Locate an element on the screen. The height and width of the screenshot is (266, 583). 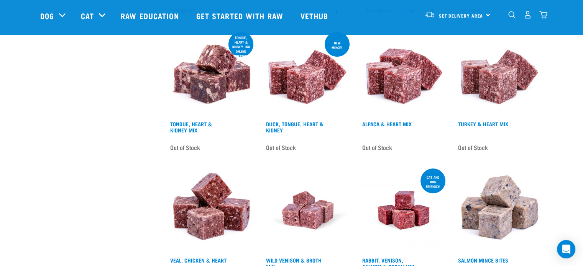
a: Raw Education is located at coordinates (151, 16).